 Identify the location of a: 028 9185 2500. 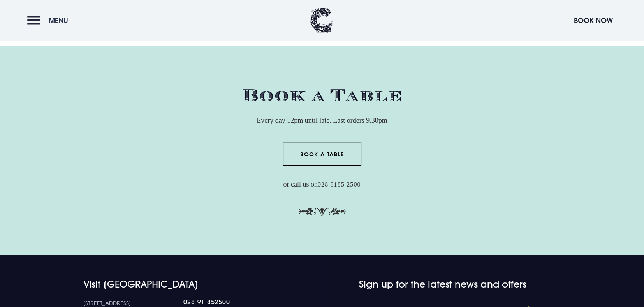
(339, 185).